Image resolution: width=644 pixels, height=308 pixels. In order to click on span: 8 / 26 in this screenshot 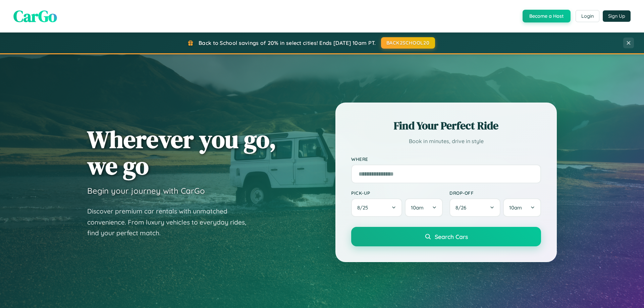, I will do `click(462, 207)`.